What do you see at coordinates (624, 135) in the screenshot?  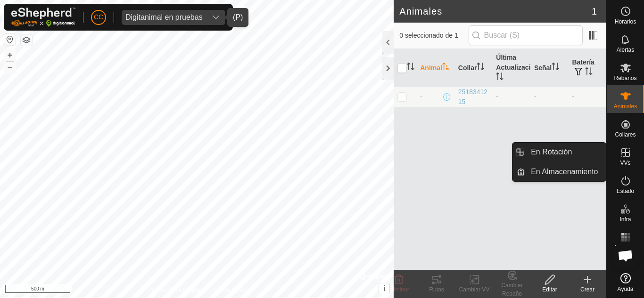 I see `span: Collares` at bounding box center [624, 135].